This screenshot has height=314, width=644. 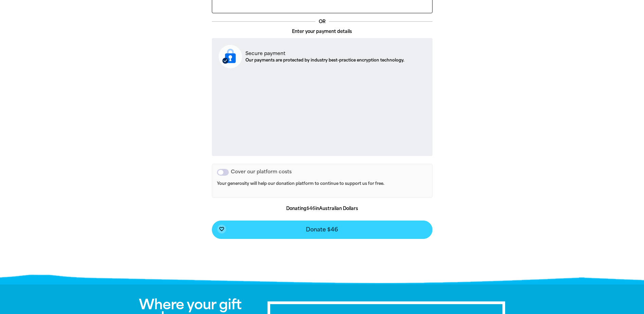 I want to click on span: Donate $46, so click(x=322, y=229).